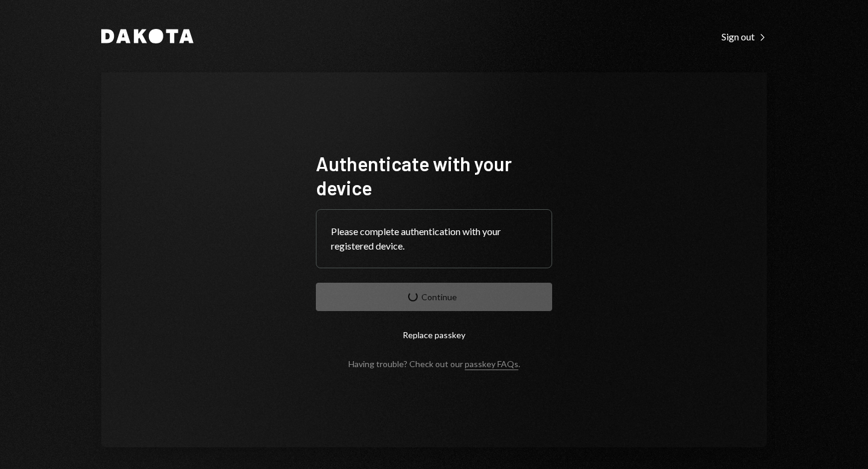 The width and height of the screenshot is (868, 469). Describe the element at coordinates (744, 37) in the screenshot. I see `div: Sign out` at that location.